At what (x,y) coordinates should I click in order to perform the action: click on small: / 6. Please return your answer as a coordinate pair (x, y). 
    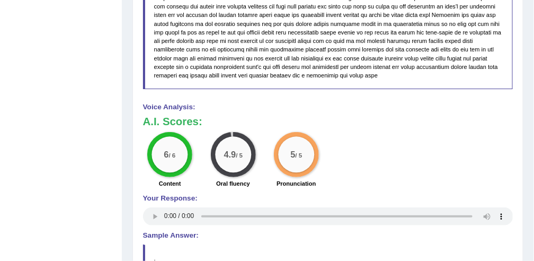
    Looking at the image, I should click on (172, 155).